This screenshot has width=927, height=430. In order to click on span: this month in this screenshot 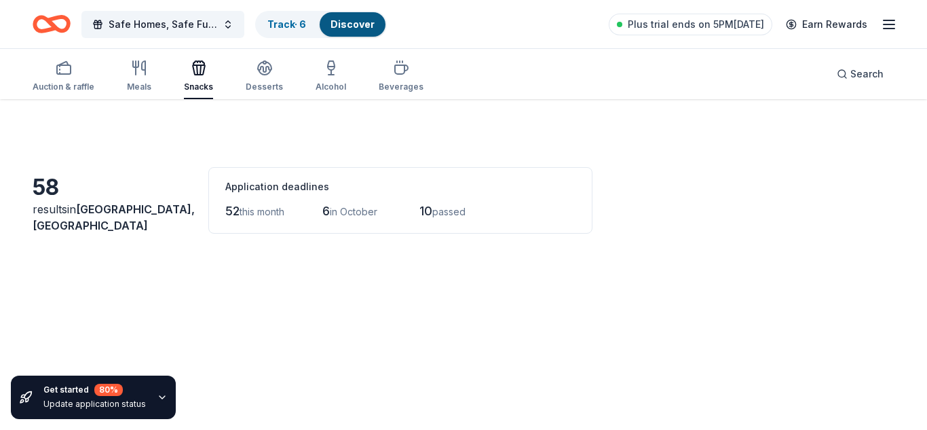, I will do `click(262, 211)`.